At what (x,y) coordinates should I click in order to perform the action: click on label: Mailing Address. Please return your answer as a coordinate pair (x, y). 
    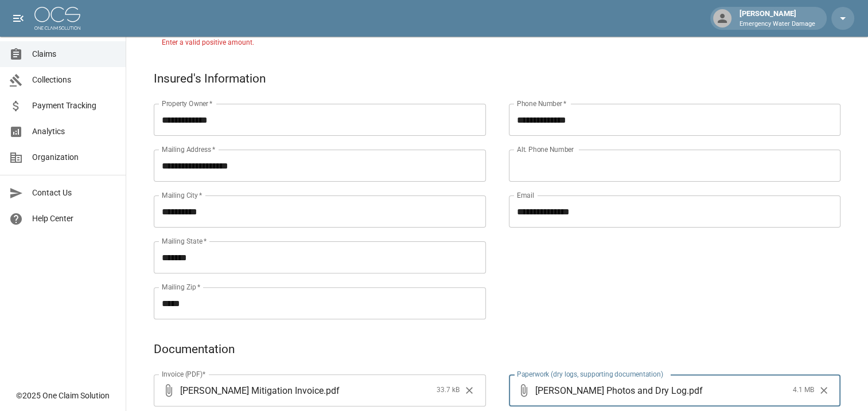
    Looking at the image, I should click on (188, 149).